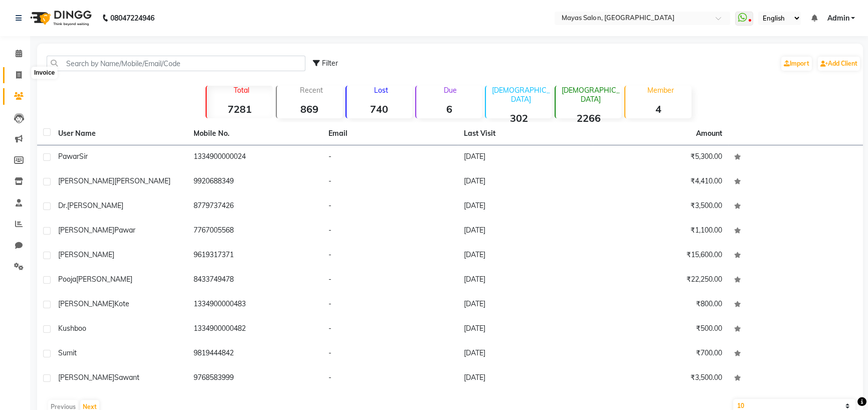  Describe the element at coordinates (255, 207) in the screenshot. I see `td: 8779737426` at that location.